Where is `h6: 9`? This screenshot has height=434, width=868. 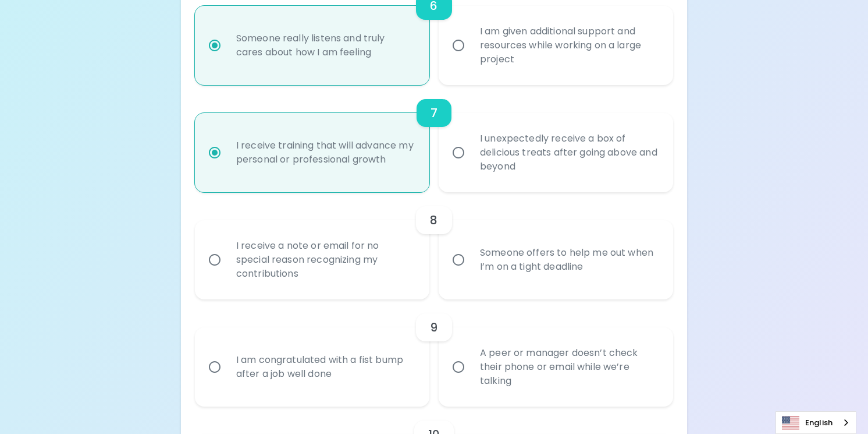
h6: 9 is located at coordinates (434, 327).